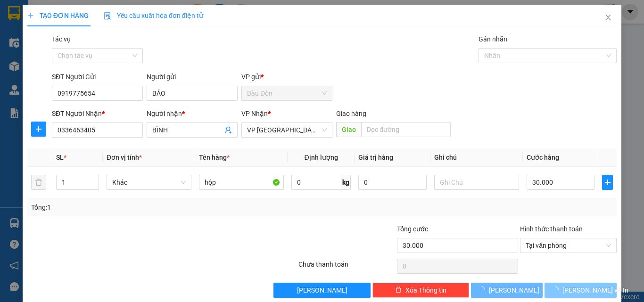  I want to click on label: Tác vụ, so click(61, 39).